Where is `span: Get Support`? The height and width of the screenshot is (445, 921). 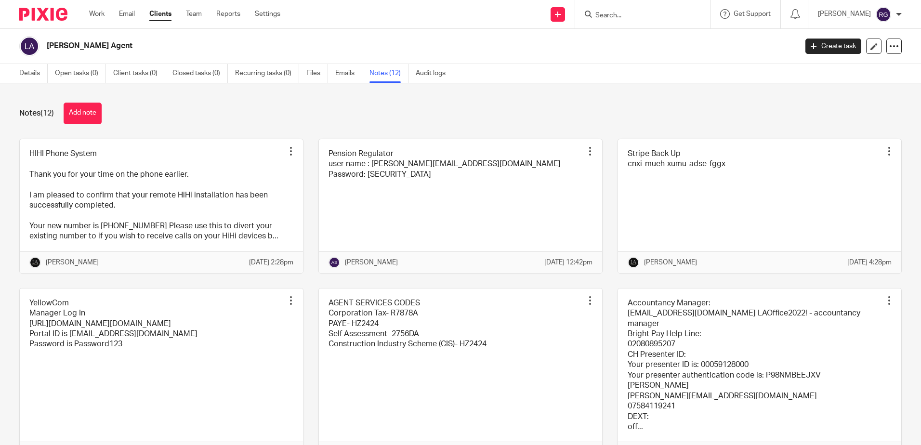 span: Get Support is located at coordinates (752, 14).